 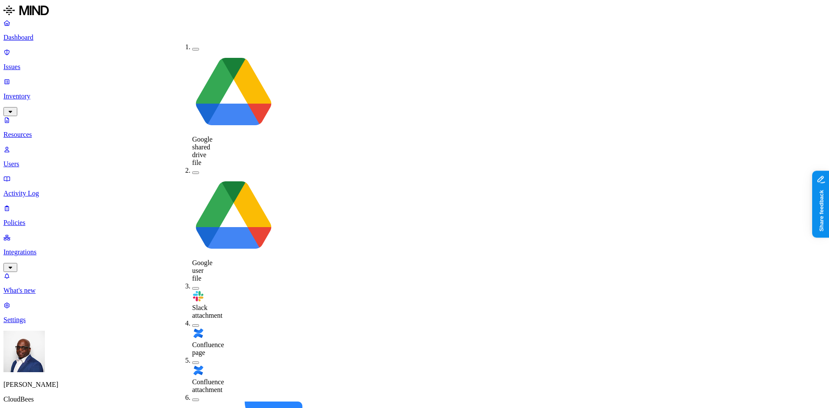 I want to click on p: CloudBees, so click(x=414, y=399).